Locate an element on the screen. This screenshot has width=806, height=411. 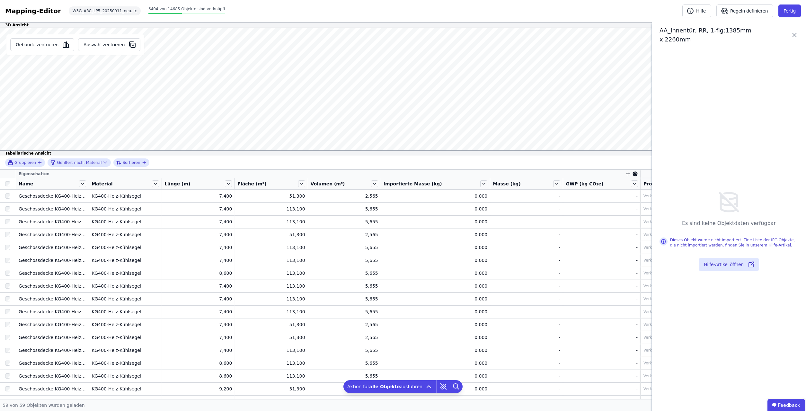
div: Geschossdecke:KG400-Heiz-Kühlsegel:2288141:35 is located at coordinates (52, 312).